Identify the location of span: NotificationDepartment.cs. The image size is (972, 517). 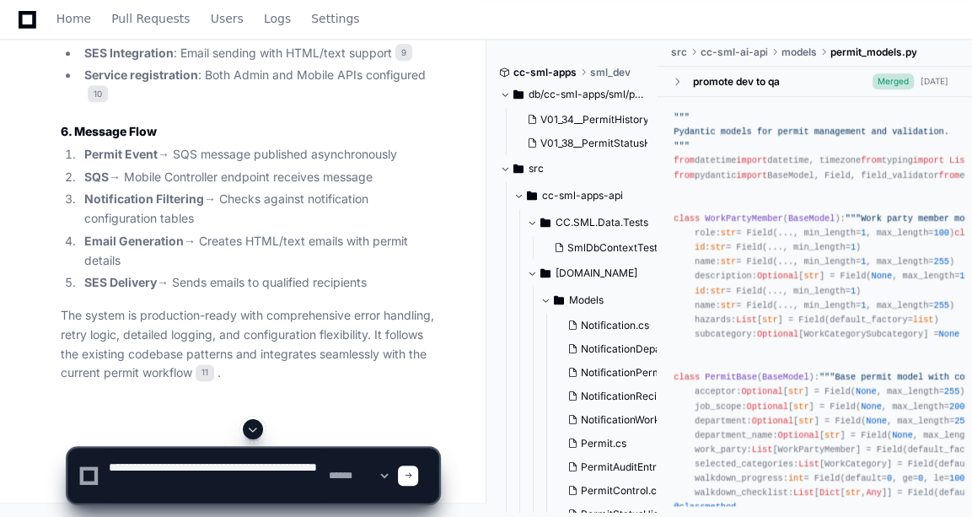
(643, 349).